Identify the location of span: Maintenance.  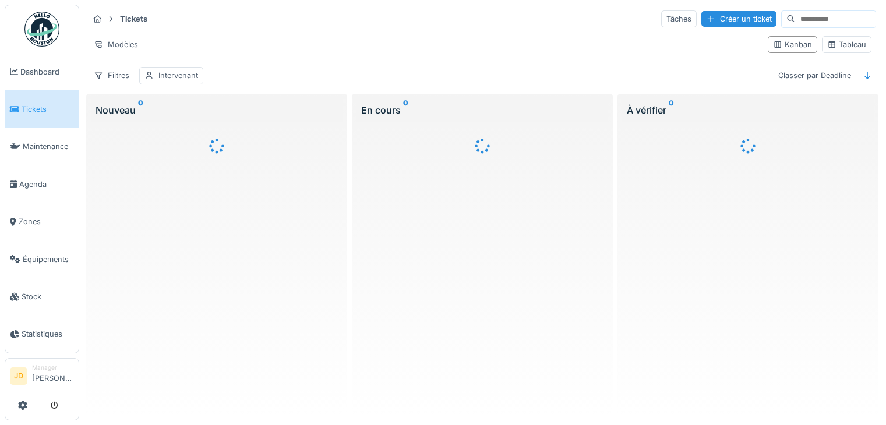
(48, 146).